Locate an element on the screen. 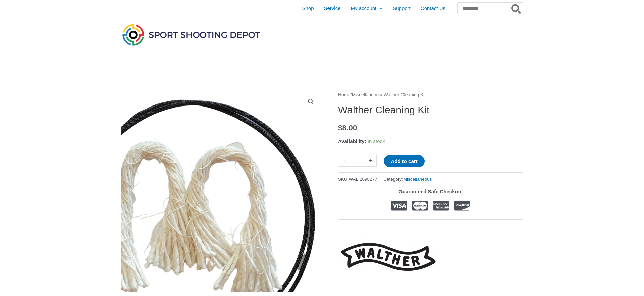 The height and width of the screenshot is (296, 644). span: SKU: is located at coordinates (358, 179).